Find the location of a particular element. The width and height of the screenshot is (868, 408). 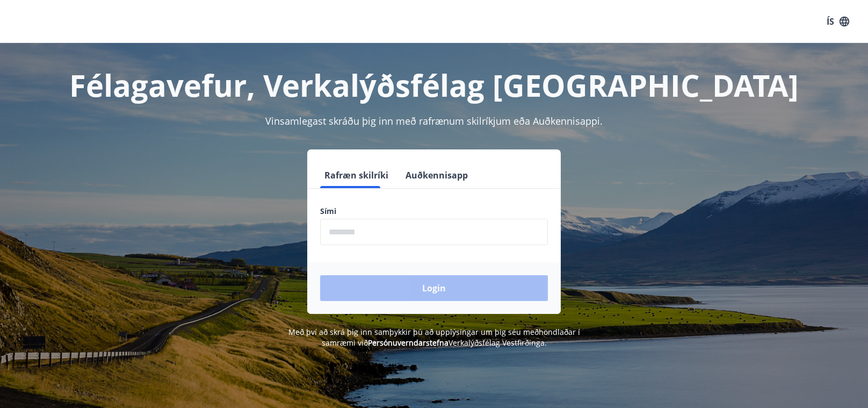

label: Sími is located at coordinates (434, 211).